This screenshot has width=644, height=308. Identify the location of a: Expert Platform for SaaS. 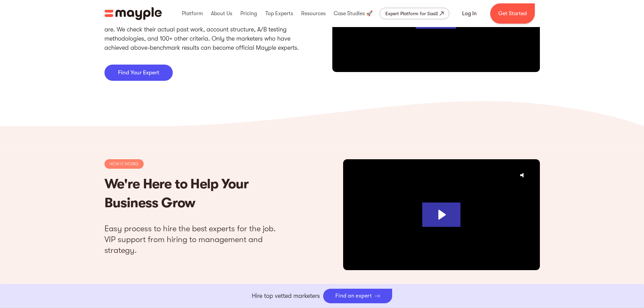
(415, 13).